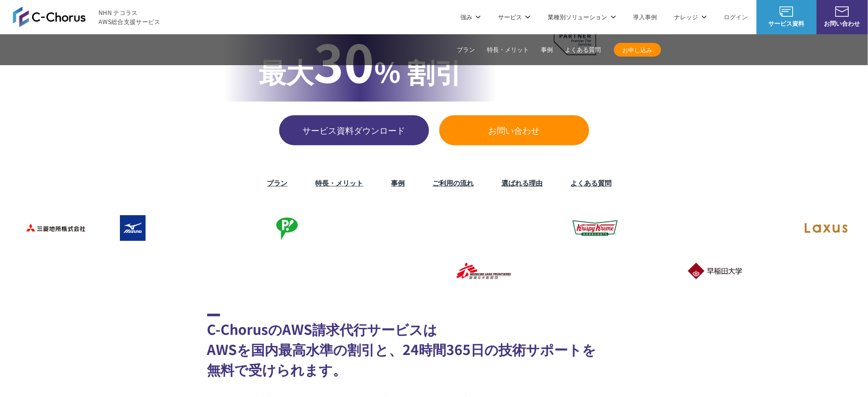 The width and height of the screenshot is (868, 397). What do you see at coordinates (582, 16) in the screenshot?
I see `p: 業種別ソリューション` at bounding box center [582, 16].